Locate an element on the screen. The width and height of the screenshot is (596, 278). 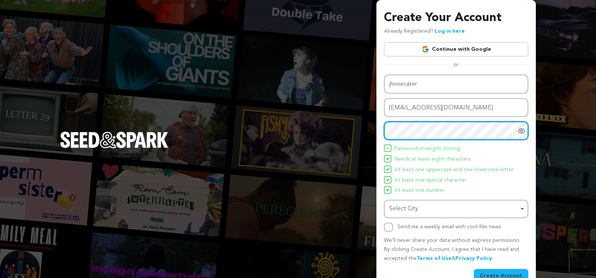
a: Show password as plain text. Warning: this will display your password on the screen. is located at coordinates (522, 131).